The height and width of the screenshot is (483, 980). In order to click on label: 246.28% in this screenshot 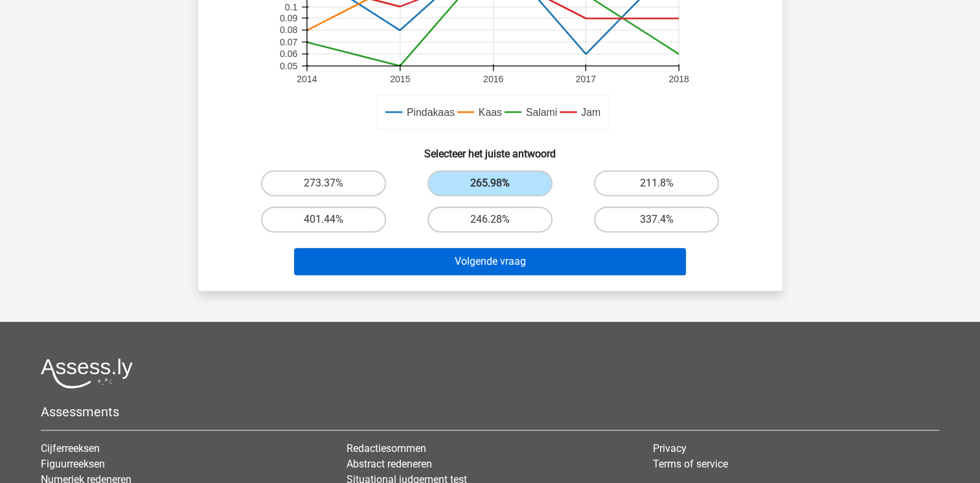, I will do `click(490, 220)`.